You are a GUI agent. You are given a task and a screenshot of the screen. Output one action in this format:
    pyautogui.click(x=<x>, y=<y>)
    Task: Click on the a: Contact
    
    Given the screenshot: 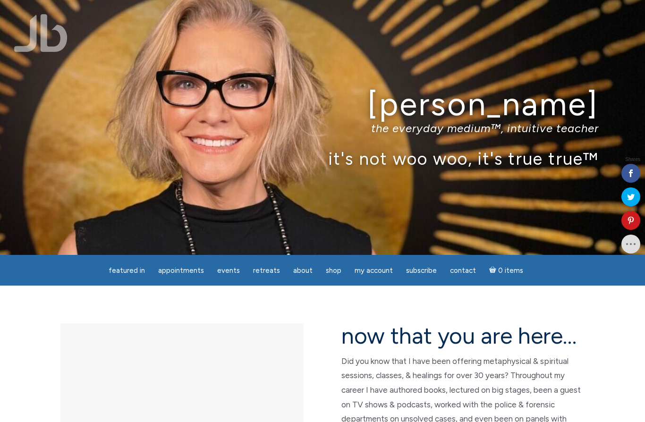 What is the action you would take?
    pyautogui.click(x=463, y=270)
    